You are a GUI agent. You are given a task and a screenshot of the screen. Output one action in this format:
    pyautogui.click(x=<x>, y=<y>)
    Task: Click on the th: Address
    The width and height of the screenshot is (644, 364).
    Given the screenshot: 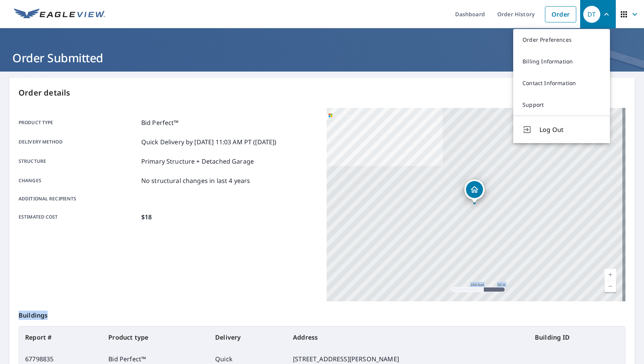 What is the action you would take?
    pyautogui.click(x=408, y=338)
    